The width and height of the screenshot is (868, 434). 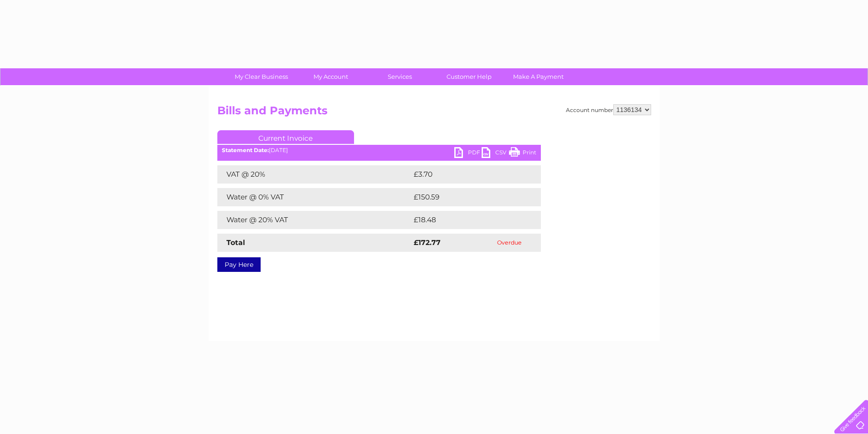 What do you see at coordinates (315, 175) in the screenshot?
I see `td: VAT @ 20%` at bounding box center [315, 175].